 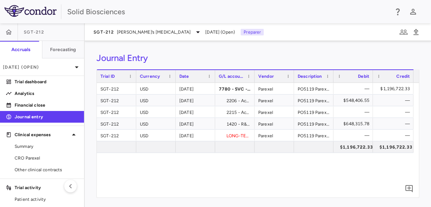 I want to click on div: 1420 - R&D Prepaid Expenses, so click(x=235, y=124).